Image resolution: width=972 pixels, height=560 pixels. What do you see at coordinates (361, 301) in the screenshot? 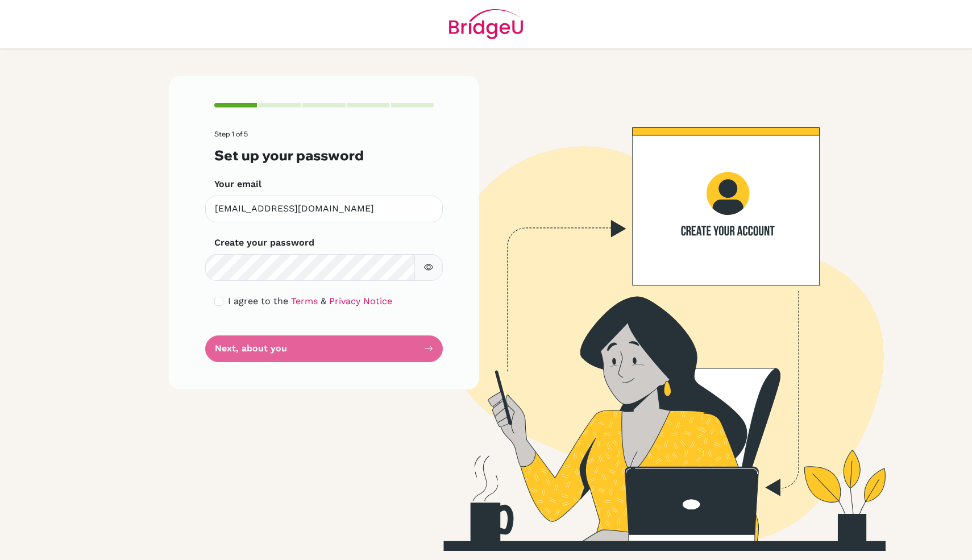
I see `a: Privacy Notice` at bounding box center [361, 301].